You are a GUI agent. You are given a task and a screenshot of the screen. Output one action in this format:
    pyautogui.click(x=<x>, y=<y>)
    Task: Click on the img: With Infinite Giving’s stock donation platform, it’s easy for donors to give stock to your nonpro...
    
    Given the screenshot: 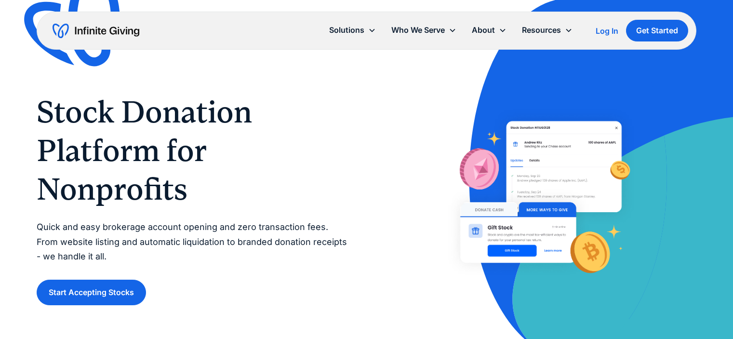 What is the action you would take?
    pyautogui.click(x=541, y=199)
    